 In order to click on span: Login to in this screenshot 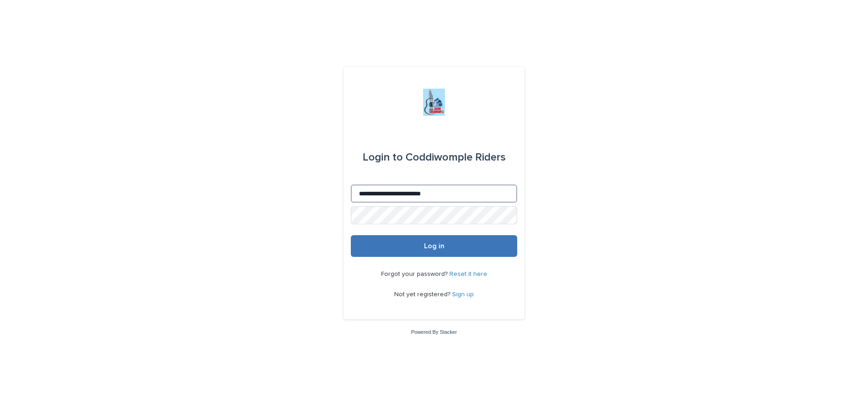, I will do `click(383, 158)`.